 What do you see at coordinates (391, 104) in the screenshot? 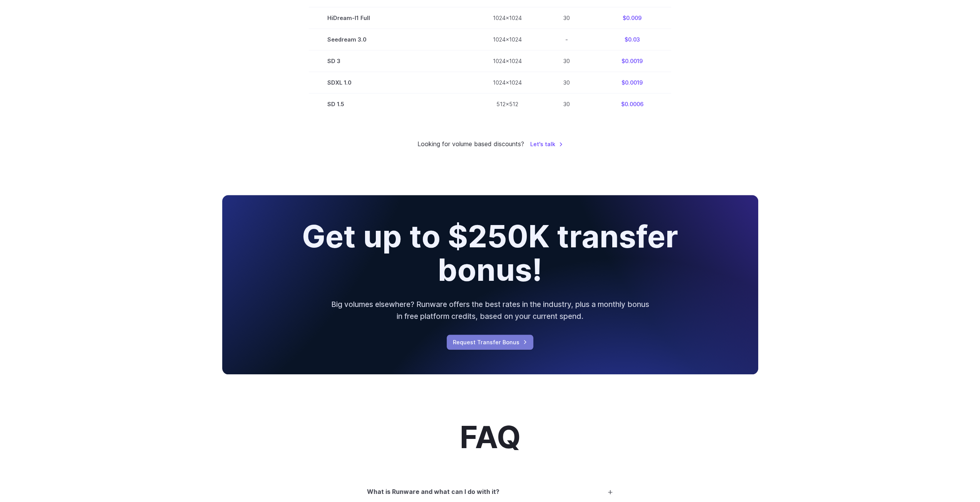
I see `td: SD 1.5` at bounding box center [391, 104].